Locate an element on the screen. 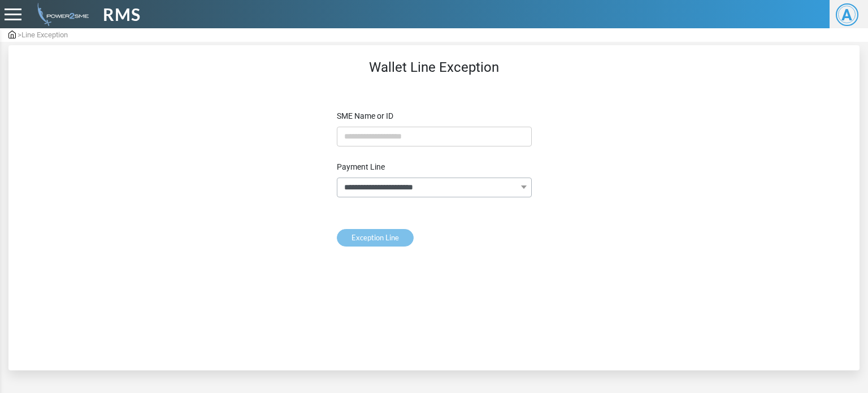 The height and width of the screenshot is (393, 868). span: Line Exception is located at coordinates (45, 35).